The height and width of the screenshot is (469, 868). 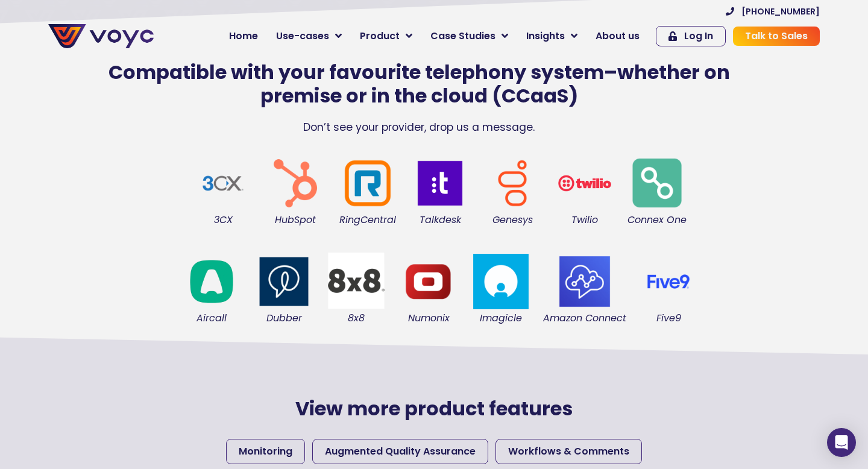 I want to click on span: Monitoring, so click(x=265, y=451).